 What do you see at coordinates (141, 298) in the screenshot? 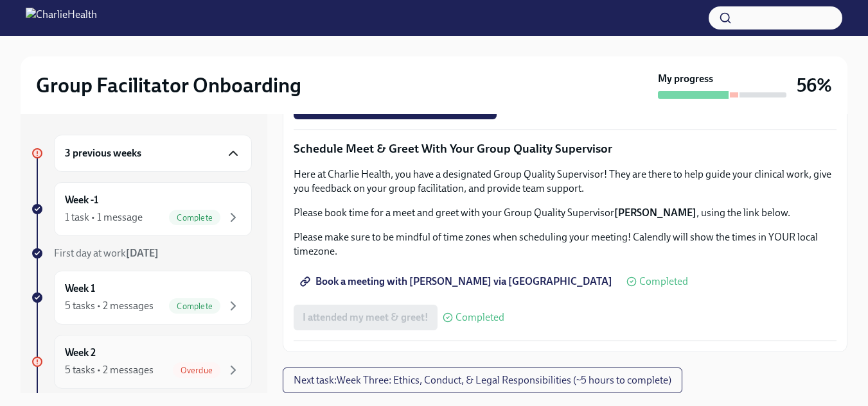
I see `a: Week 15 tasks • 2 messagesComplete` at bounding box center [141, 298].